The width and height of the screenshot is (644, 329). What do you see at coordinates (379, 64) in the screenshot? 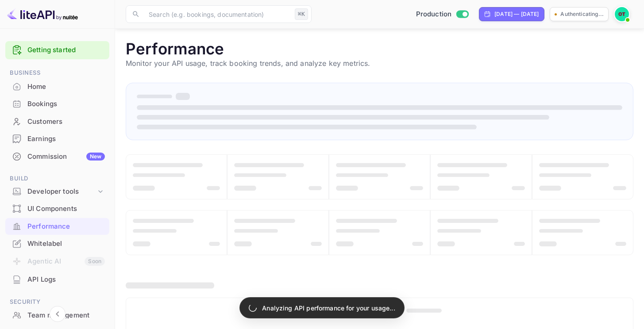
I see `p: Monitor your API usage, track booking trends, and analyze key metrics.` at bounding box center [379, 64].